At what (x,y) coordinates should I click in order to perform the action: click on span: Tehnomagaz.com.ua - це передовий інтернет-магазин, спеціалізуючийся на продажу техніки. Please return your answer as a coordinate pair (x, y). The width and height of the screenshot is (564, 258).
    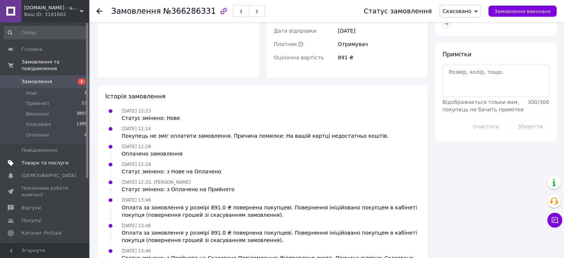
    Looking at the image, I should click on (52, 8).